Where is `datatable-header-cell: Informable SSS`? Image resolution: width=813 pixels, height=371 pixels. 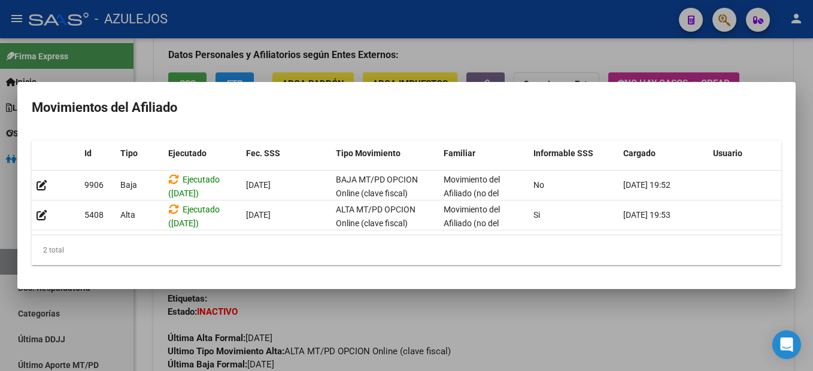 datatable-header-cell: Informable SSS is located at coordinates (573, 153).